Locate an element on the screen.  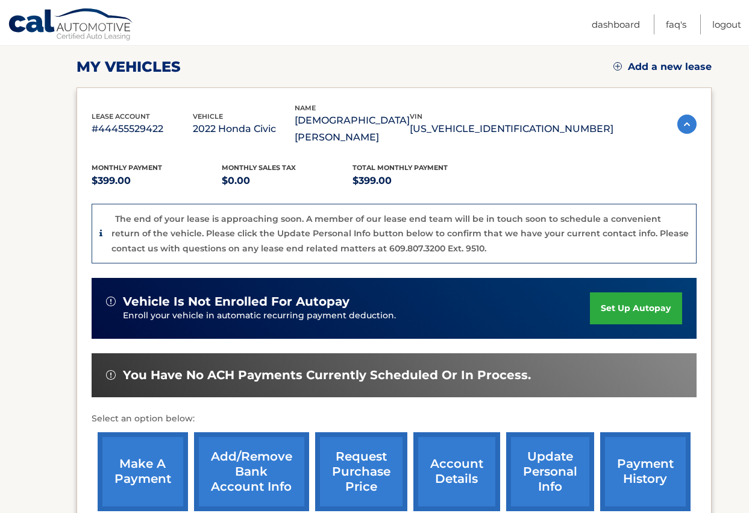
span: name is located at coordinates (305, 108).